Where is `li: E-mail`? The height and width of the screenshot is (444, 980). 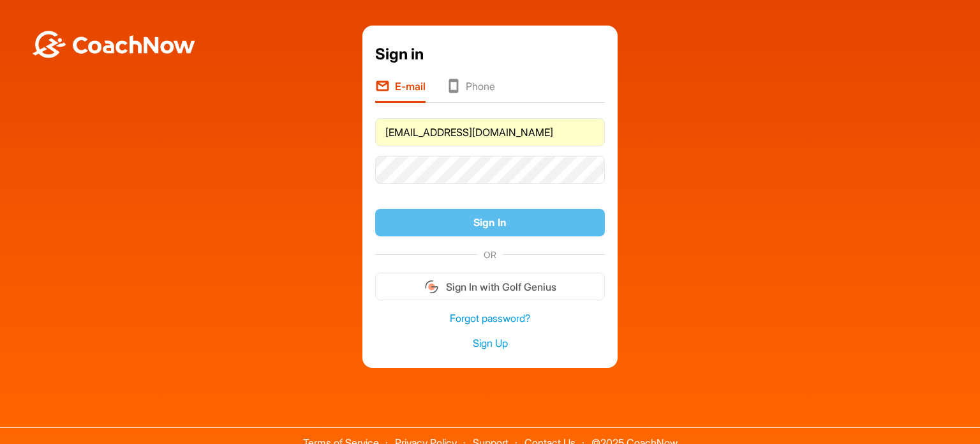 li: E-mail is located at coordinates (400, 91).